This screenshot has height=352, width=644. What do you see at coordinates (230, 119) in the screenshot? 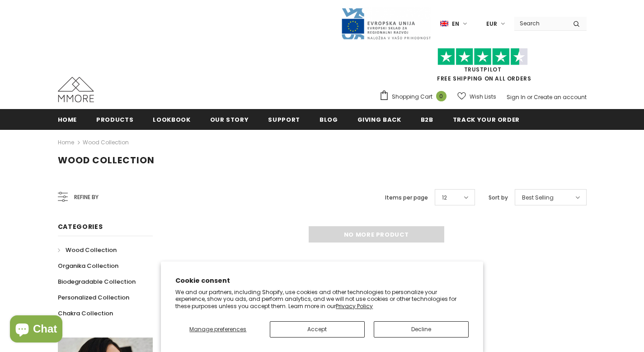
I see `a: Our Story` at bounding box center [230, 119].